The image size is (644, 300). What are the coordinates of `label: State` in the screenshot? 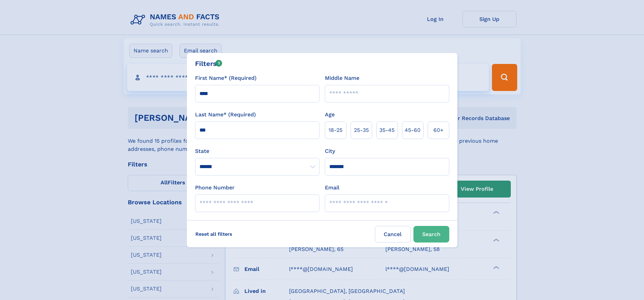 It's located at (258, 151).